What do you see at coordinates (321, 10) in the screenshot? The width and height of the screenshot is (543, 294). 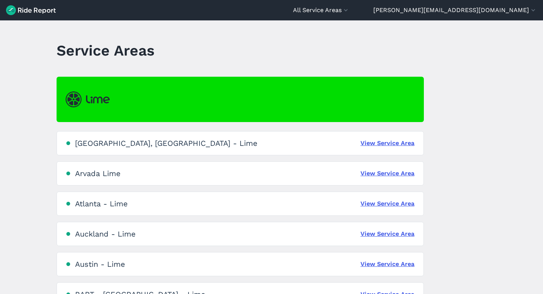 I see `button: All Service Areas` at bounding box center [321, 10].